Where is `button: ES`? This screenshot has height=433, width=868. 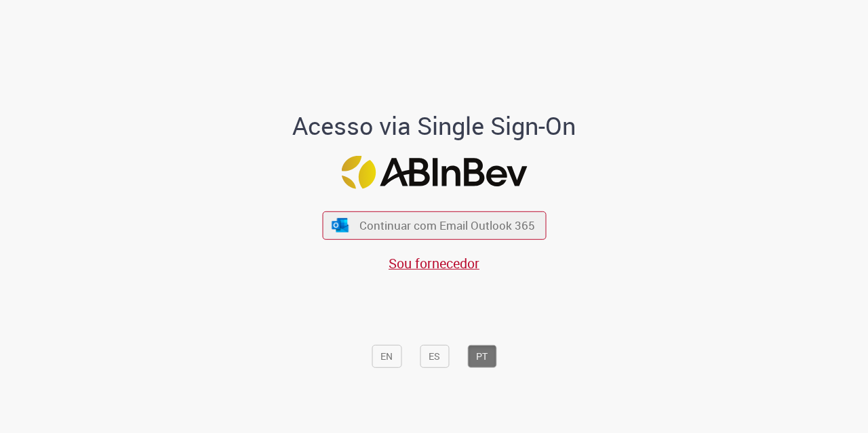 button: ES is located at coordinates (434, 356).